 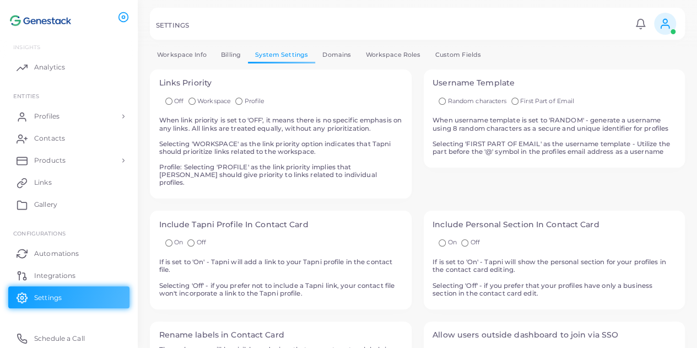 What do you see at coordinates (554, 83) in the screenshot?
I see `h4: Username Template` at bounding box center [554, 83].